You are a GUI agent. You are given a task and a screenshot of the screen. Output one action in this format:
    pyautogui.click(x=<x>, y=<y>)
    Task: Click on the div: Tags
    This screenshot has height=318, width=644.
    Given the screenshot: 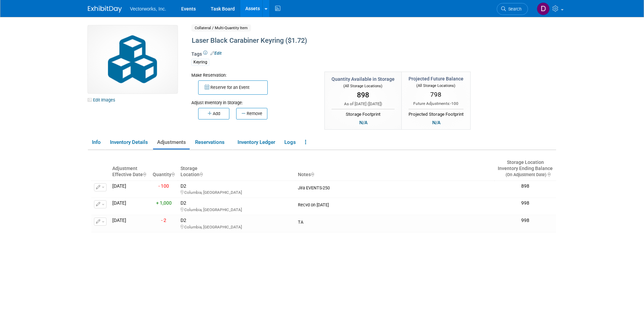 What is the action you would take?
    pyautogui.click(x=346, y=60)
    